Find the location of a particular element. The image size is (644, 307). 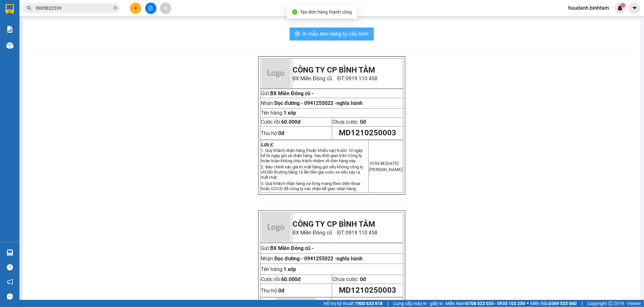

img: icon-new-feature is located at coordinates (620, 8).